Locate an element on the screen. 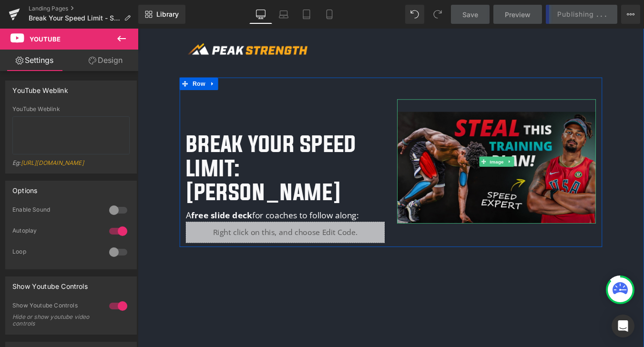 Image resolution: width=644 pixels, height=347 pixels. button: More is located at coordinates (630, 14).